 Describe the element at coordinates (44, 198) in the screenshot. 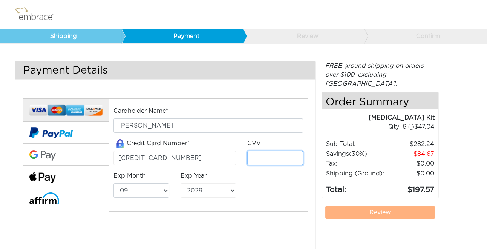

I see `img: affirm-logo.svg` at that location.